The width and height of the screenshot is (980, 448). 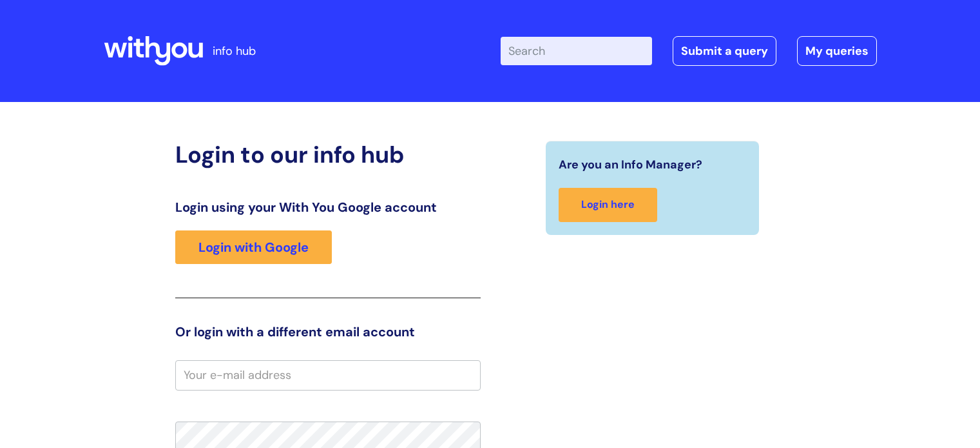 What do you see at coordinates (253, 247) in the screenshot?
I see `a: Login with Google` at bounding box center [253, 247].